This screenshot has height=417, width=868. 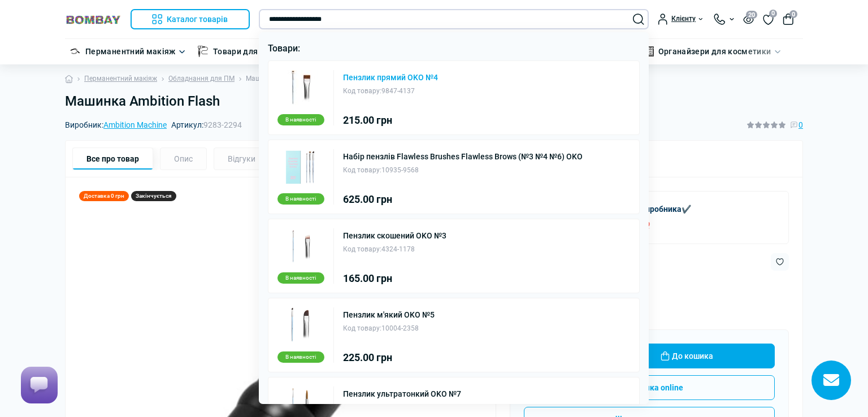 What do you see at coordinates (389, 314) in the screenshot?
I see `a: Пензлик м'який OKO №5` at bounding box center [389, 314].